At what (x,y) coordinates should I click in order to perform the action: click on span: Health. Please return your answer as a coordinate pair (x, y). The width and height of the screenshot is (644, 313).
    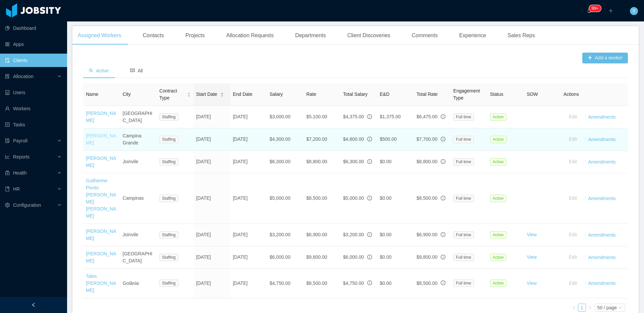
    Looking at the image, I should click on (20, 173).